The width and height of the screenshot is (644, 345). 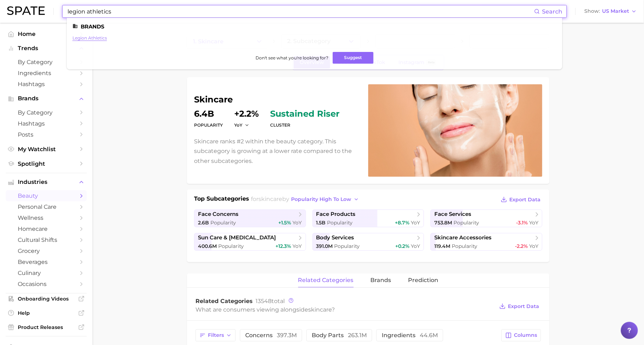 I want to click on span: 263.1m, so click(x=357, y=335).